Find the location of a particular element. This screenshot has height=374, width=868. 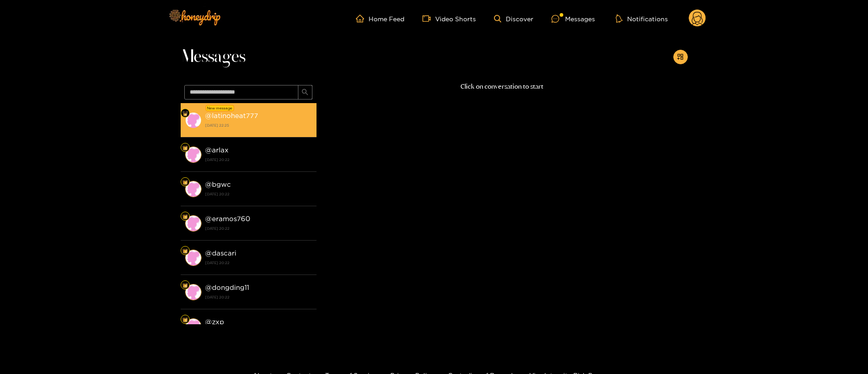

button: Notifications is located at coordinates (642, 19).